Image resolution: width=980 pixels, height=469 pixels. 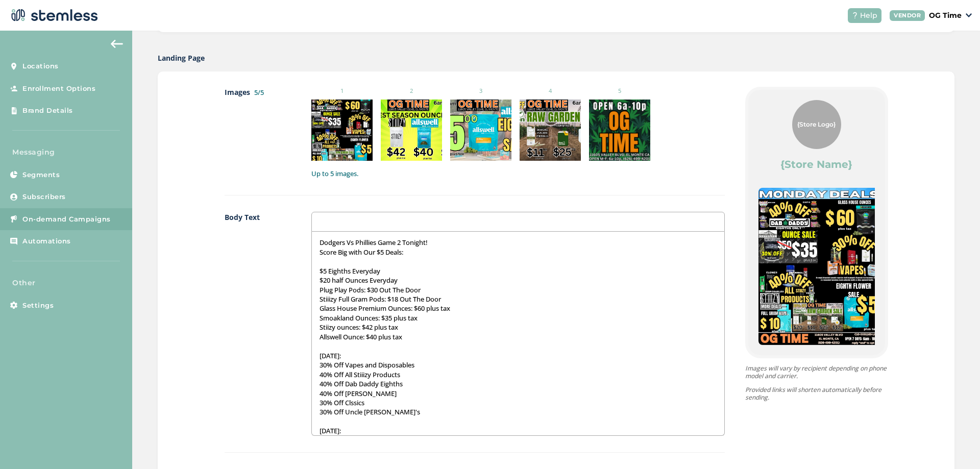 I want to click on button: Item 0, so click(x=786, y=359).